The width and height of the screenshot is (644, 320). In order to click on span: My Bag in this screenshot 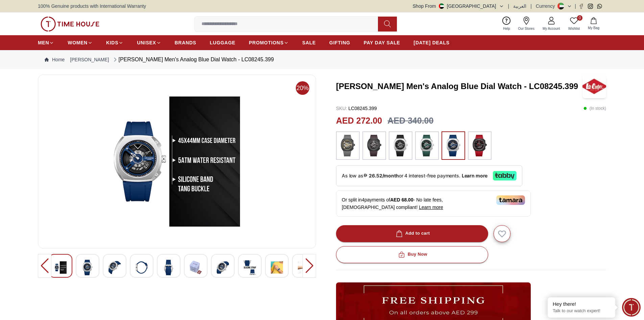, I will do `click(594, 28)`.